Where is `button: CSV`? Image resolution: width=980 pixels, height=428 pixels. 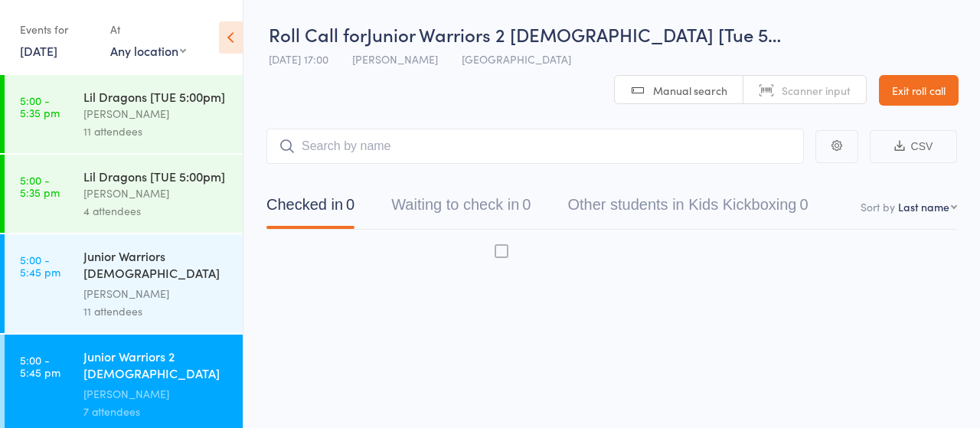 button: CSV is located at coordinates (914, 146).